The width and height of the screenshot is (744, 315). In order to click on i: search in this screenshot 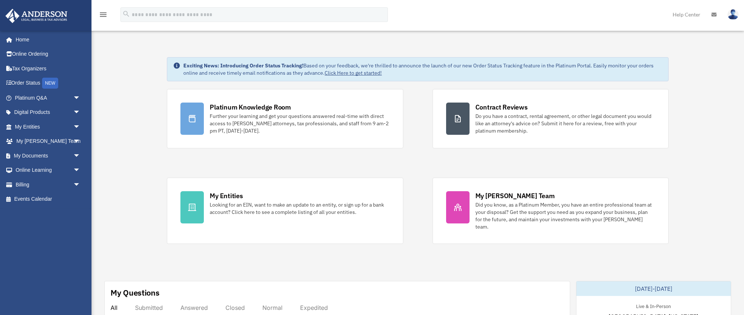, I will do `click(126, 14)`.